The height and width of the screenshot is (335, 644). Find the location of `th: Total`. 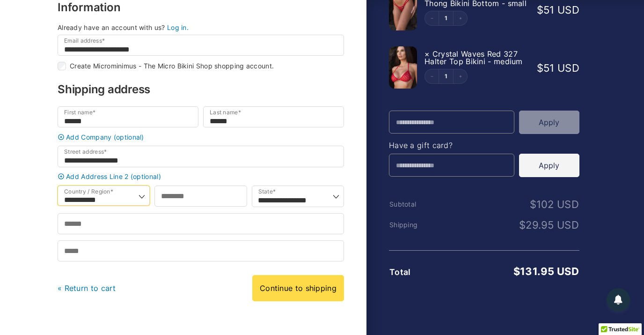

th: Total is located at coordinates (420, 272).